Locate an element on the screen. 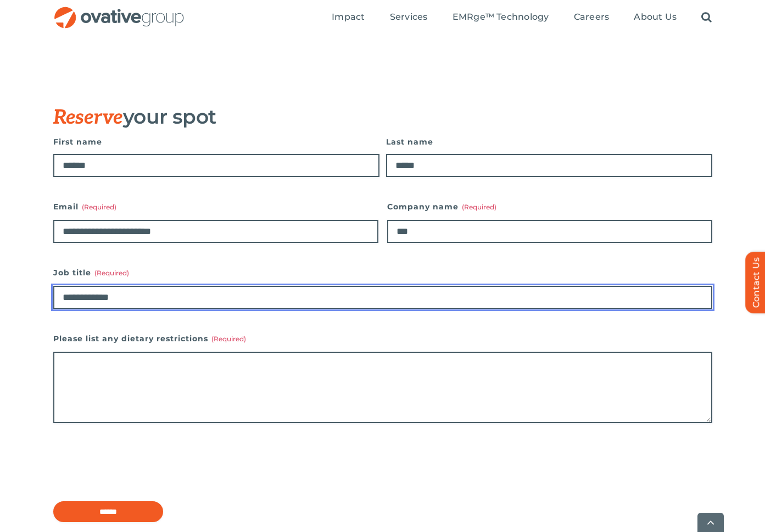 This screenshot has height=532, width=765. span: Impact is located at coordinates (348, 17).